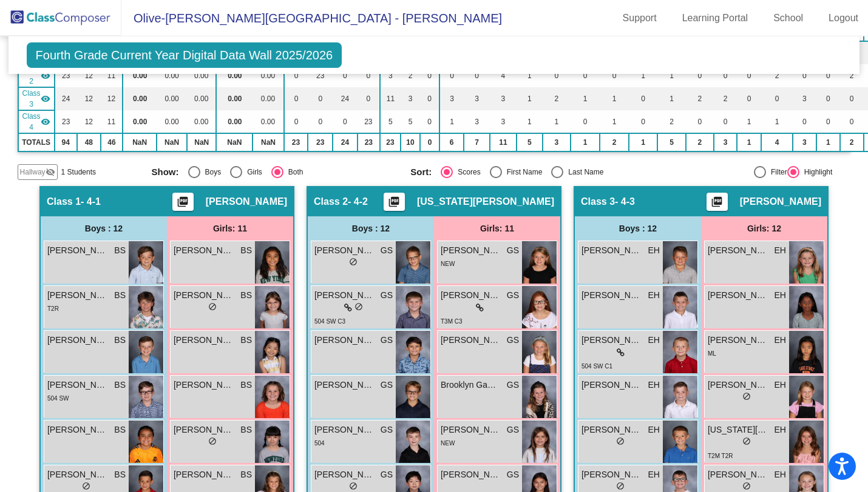  Describe the element at coordinates (36, 122) in the screenshot. I see `td: Lindsay Fraser - 4-4` at that location.